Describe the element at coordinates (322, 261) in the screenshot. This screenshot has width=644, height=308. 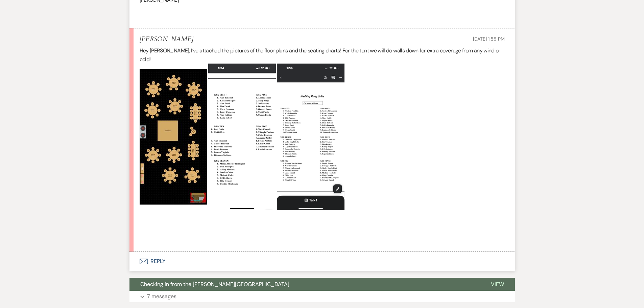
I see `button: Reply` at that location.